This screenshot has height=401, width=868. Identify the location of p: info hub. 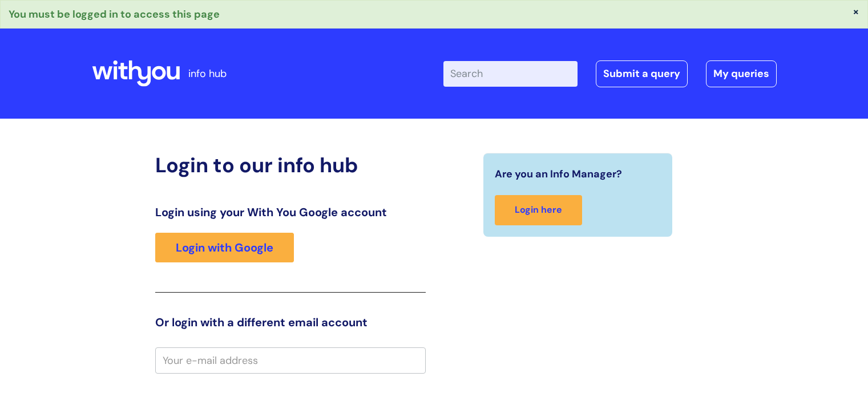
(207, 73).